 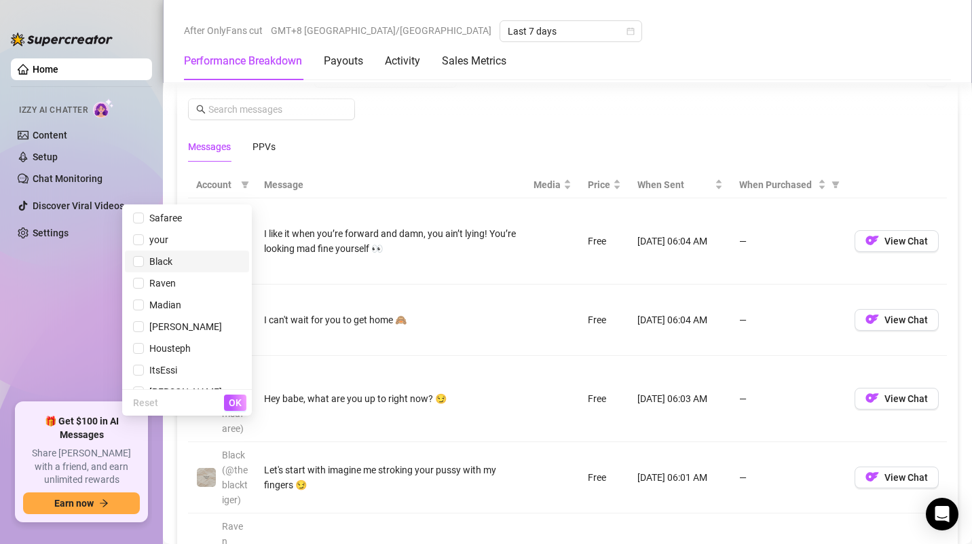 I want to click on span: Earn now, so click(x=74, y=503).